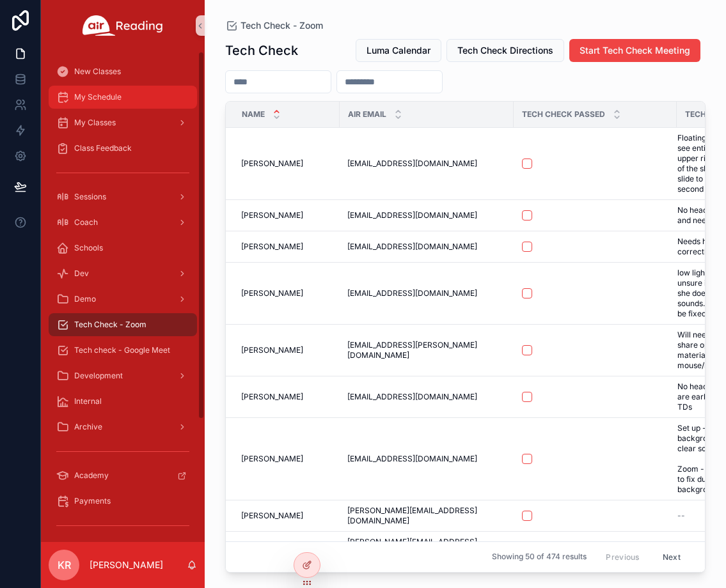 The width and height of the screenshot is (726, 588). What do you see at coordinates (123, 402) in the screenshot?
I see `a: Internal` at bounding box center [123, 402].